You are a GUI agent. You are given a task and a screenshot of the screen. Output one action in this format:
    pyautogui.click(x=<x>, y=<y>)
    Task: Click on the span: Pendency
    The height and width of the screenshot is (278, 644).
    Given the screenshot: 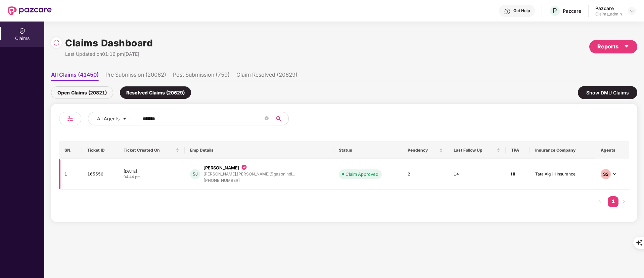 What is the action you would take?
    pyautogui.click(x=423, y=150)
    